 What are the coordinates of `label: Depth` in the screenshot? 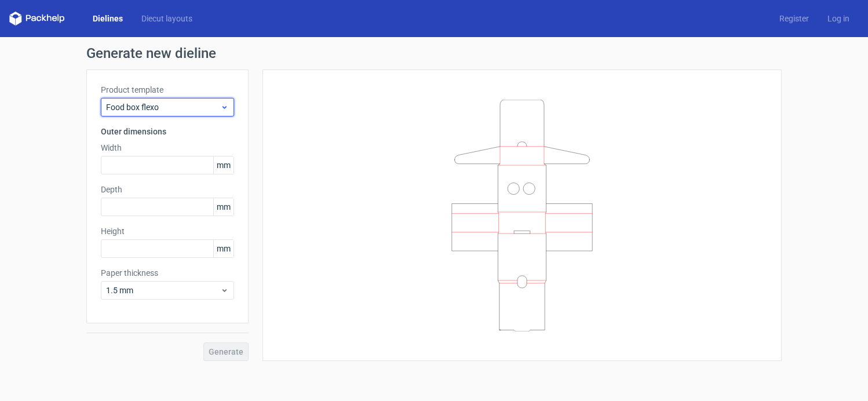 It's located at (167, 190).